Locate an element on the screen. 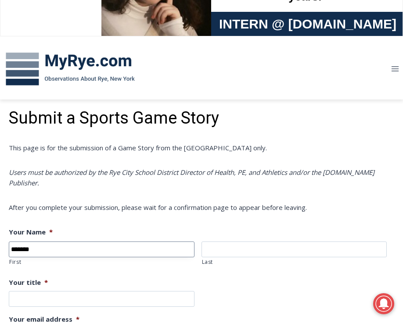 This screenshot has width=403, height=323. label: First is located at coordinates (102, 262).